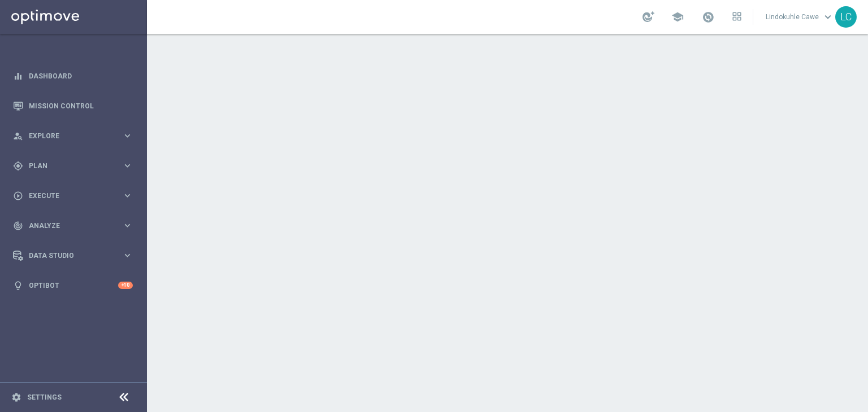 The height and width of the screenshot is (412, 868). I want to click on div: Data Studio keyboard_arrow_right, so click(73, 255).